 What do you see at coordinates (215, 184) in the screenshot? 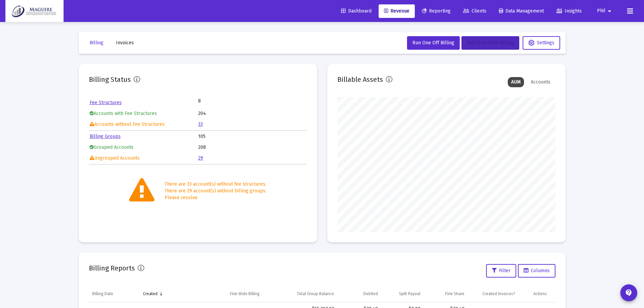
I see `div: There are 33 account(s) without fee structures.` at bounding box center [215, 184].